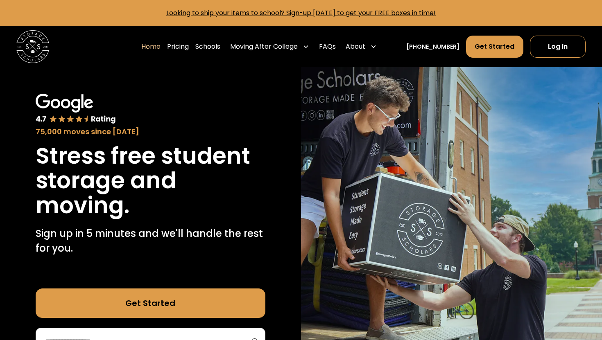 The height and width of the screenshot is (340, 602). I want to click on a: Pricing, so click(178, 47).